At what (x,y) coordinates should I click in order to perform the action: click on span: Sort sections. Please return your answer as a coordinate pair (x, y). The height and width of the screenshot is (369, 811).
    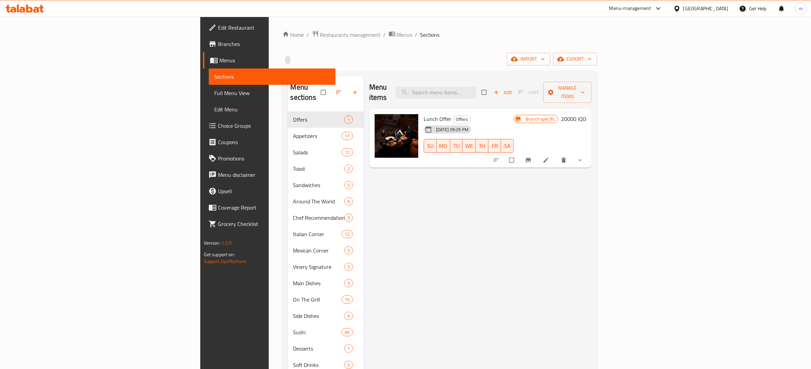
    Looking at the image, I should click on (339, 92).